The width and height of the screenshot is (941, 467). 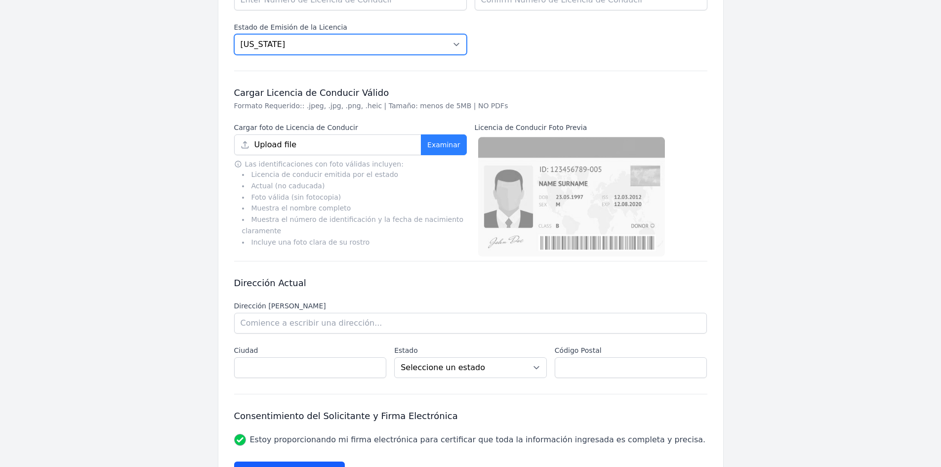 I want to click on li: Incluye una foto clara de su rostro, so click(x=354, y=242).